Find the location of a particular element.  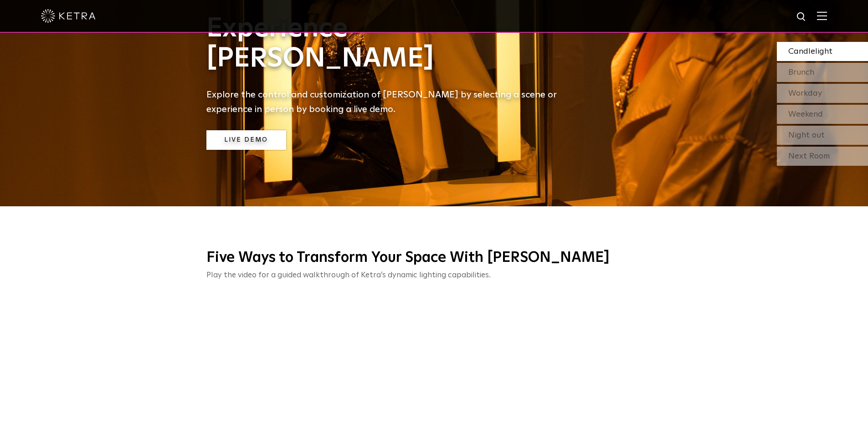

a: Live Demo is located at coordinates (246, 140).